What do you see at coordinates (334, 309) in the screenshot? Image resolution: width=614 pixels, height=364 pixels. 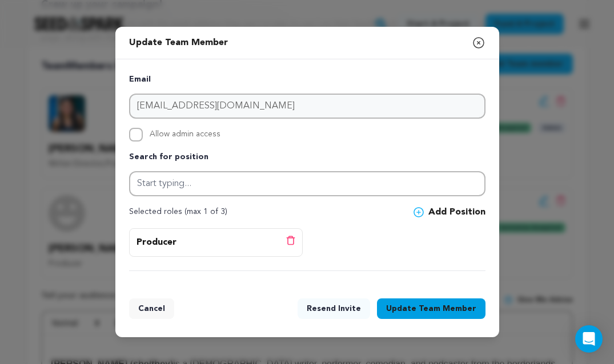 I see `button: Resend Invite` at bounding box center [334, 309].